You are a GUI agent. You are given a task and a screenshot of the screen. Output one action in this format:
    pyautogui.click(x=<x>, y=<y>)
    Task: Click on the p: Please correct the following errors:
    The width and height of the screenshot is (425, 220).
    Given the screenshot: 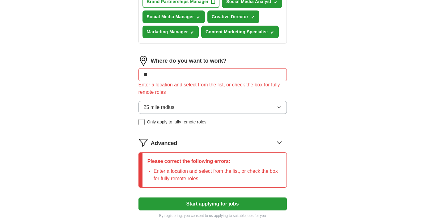 What is the action you would take?
    pyautogui.click(x=215, y=162)
    